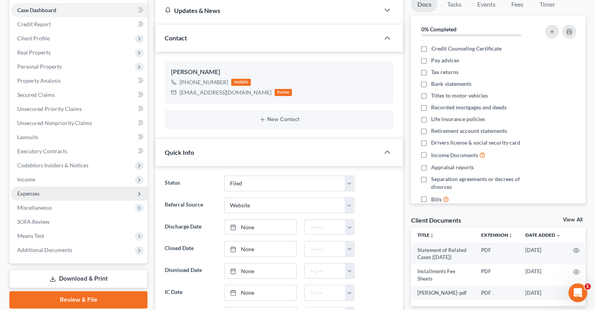 The image size is (595, 310). I want to click on a: Titleunfold_more, so click(425, 234).